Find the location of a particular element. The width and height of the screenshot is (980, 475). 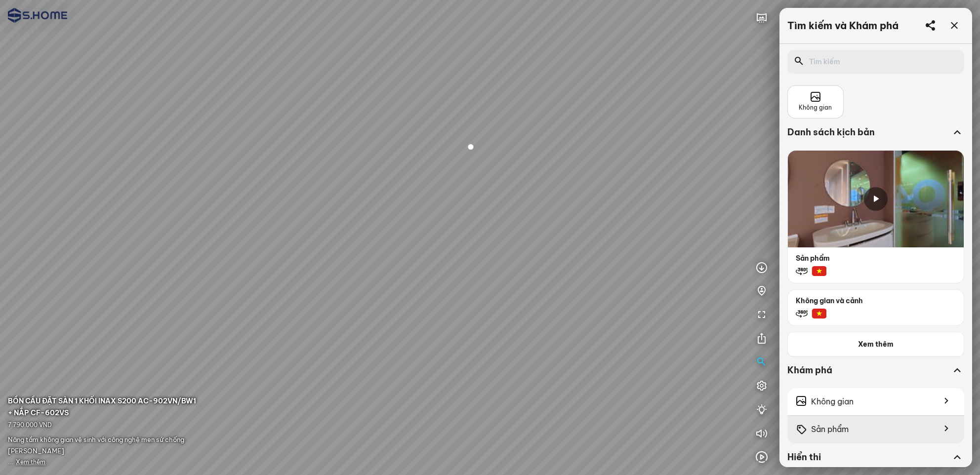

p: Sản phẩm is located at coordinates (876, 255).